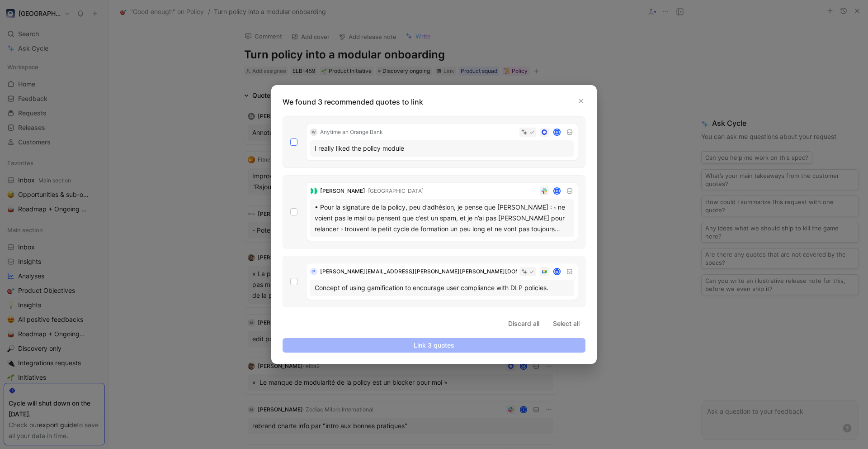  Describe the element at coordinates (524, 324) in the screenshot. I see `span: Discard all` at that location.